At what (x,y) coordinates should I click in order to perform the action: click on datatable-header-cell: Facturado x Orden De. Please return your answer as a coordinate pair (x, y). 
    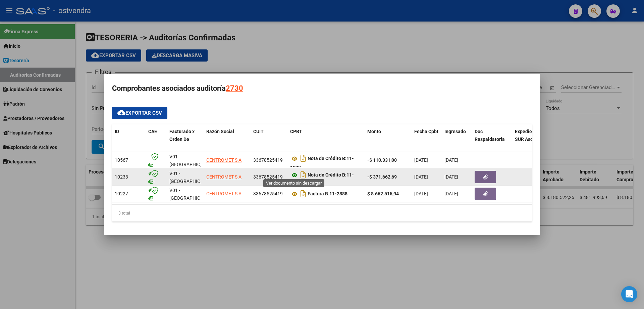
    Looking at the image, I should click on (185, 139).